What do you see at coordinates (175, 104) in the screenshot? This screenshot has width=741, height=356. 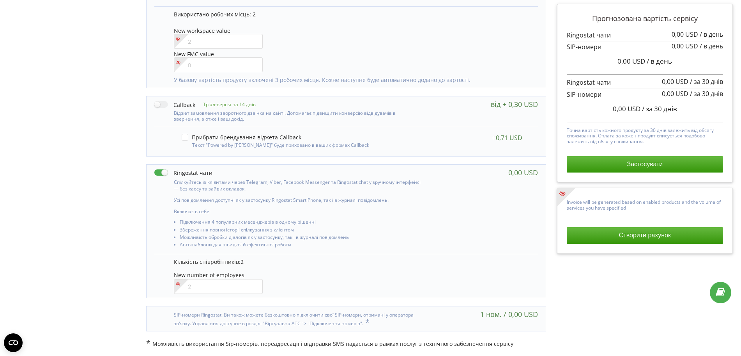 I see `label: Callback` at bounding box center [175, 104].